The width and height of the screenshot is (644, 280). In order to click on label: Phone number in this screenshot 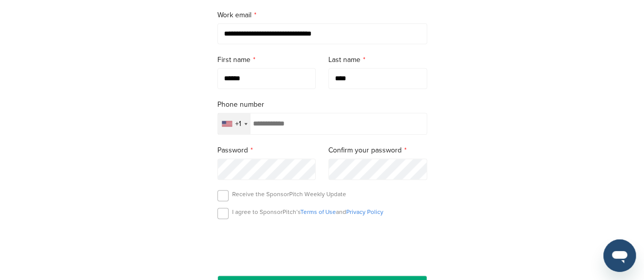, I will do `click(322, 105)`.